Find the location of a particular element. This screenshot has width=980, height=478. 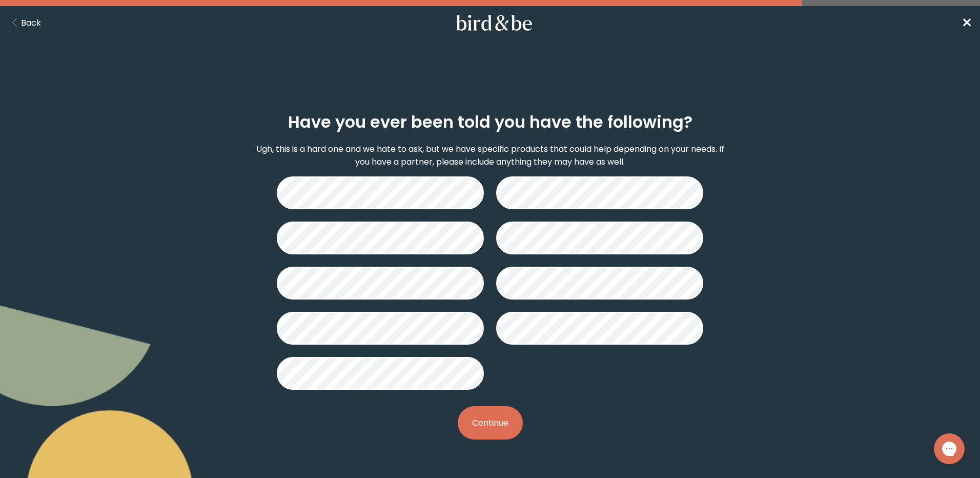

button: Back Button is located at coordinates (25, 23).